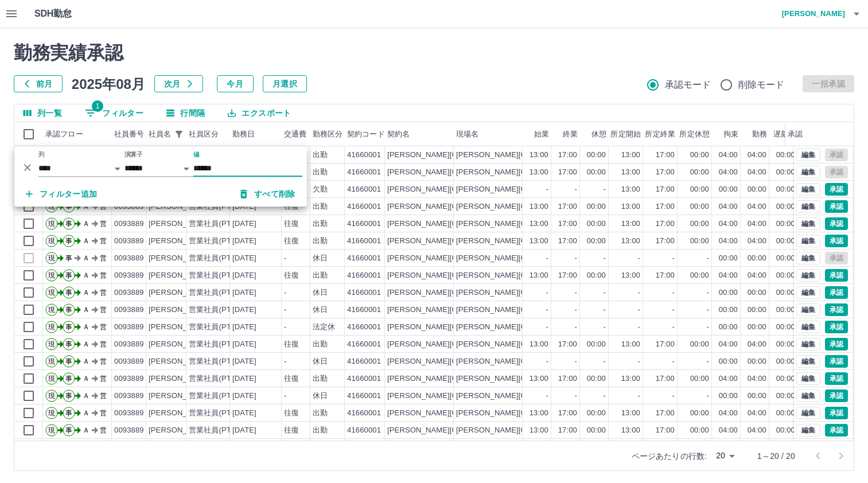 Image resolution: width=868 pixels, height=483 pixels. Describe the element at coordinates (219, 241) in the screenshot. I see `div: 営業社員(PT契約)` at that location.